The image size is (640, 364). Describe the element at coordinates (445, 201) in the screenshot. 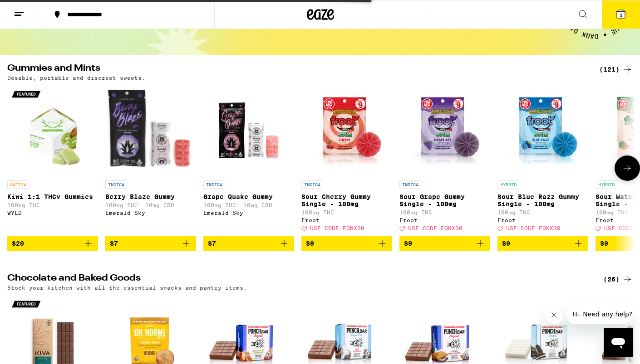

I see `p: Sour Grape Gummy Single - 100mg` at that location.